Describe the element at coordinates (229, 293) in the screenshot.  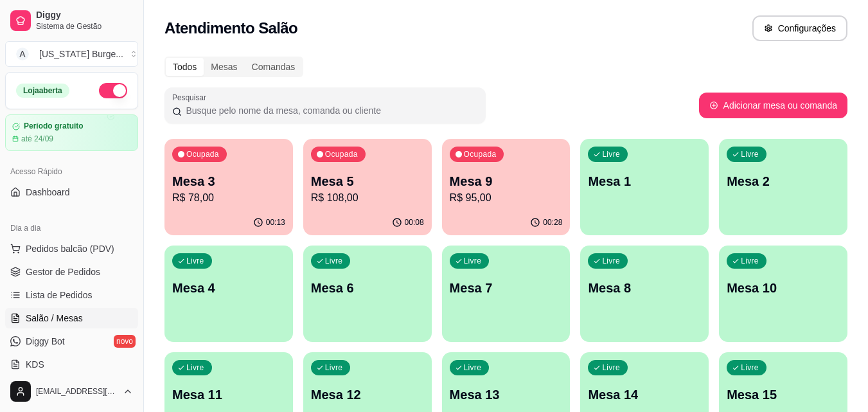
I see `button: LivreMesa 4` at that location.